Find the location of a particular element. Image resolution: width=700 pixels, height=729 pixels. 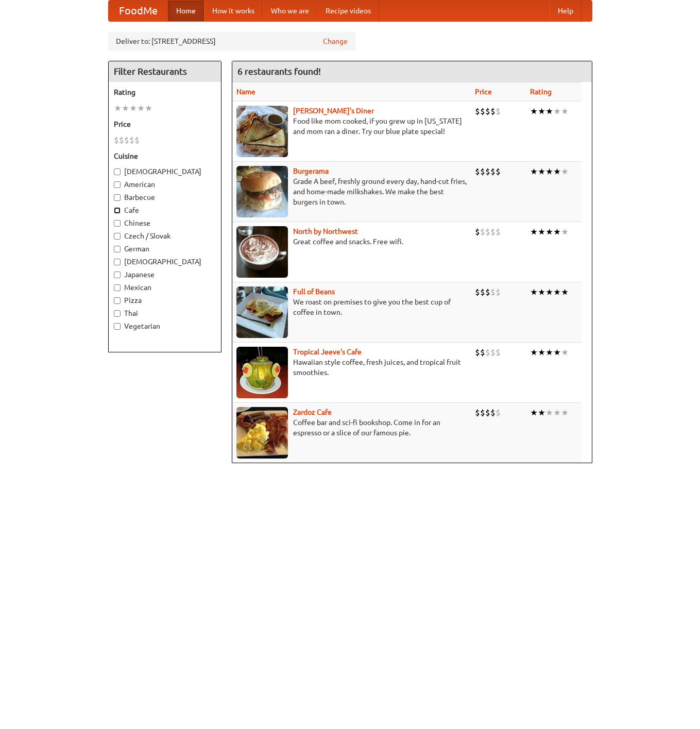

img: zardoz.jpg is located at coordinates (262, 433).